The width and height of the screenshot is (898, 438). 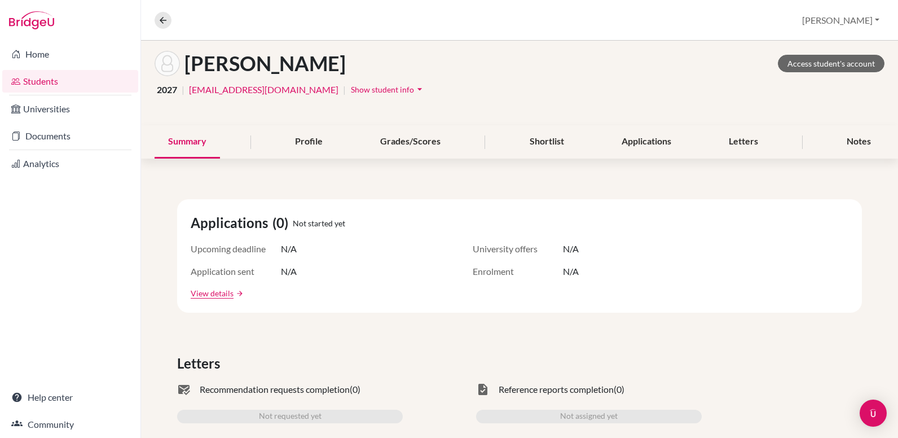 I want to click on div: Notes, so click(x=859, y=142).